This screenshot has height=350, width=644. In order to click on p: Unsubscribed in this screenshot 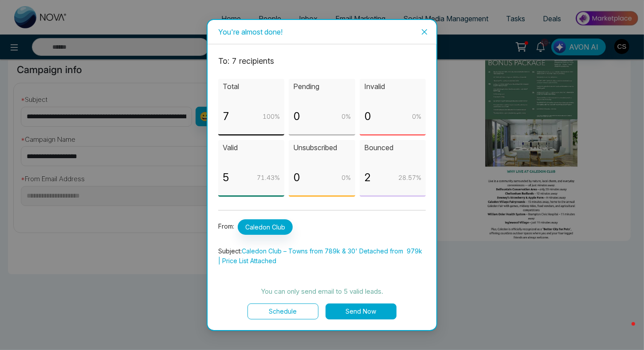, I will do `click(322, 147)`.